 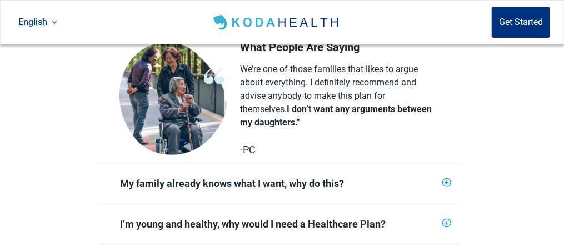 What do you see at coordinates (38, 22) in the screenshot?
I see `a: Current language: English` at bounding box center [38, 22].